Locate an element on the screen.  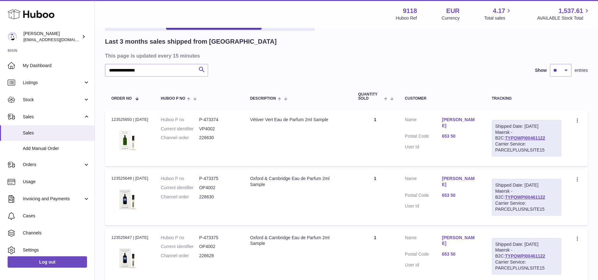
strong: 9118 is located at coordinates (410, 11).